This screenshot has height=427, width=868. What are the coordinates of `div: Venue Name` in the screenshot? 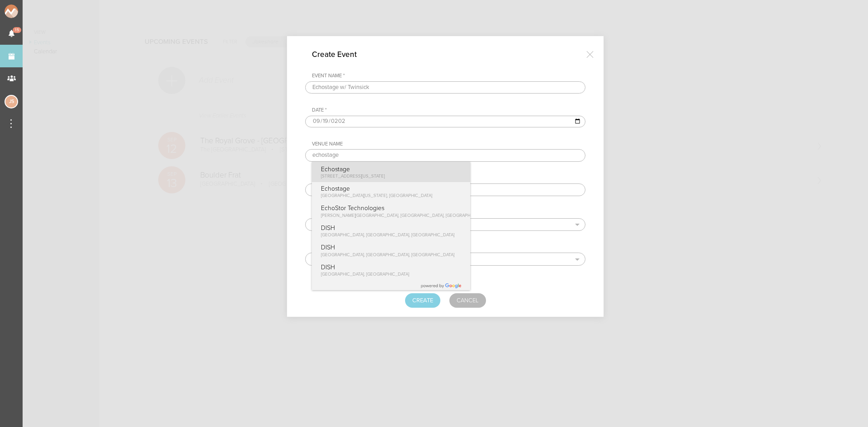 It's located at (448, 144).